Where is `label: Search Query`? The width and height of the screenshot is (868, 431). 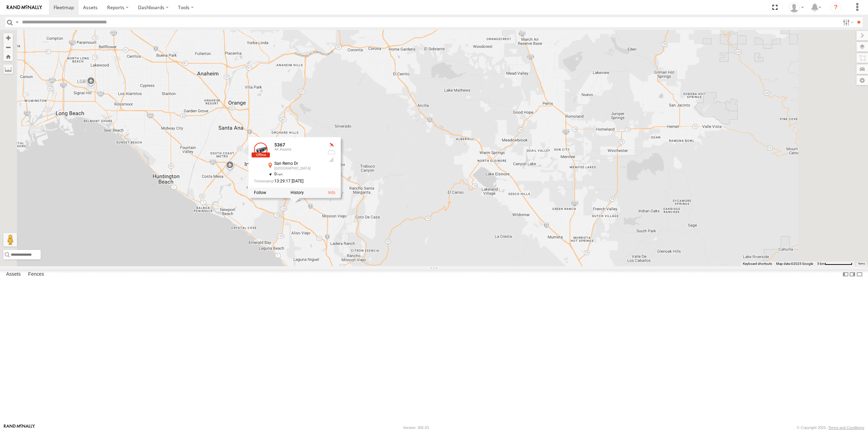
label: Search Query is located at coordinates (17, 22).